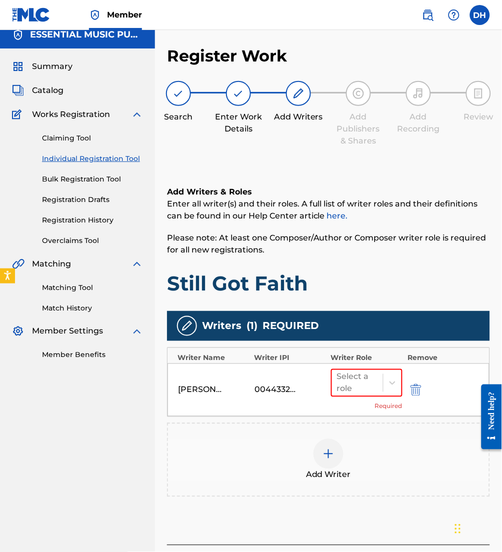  Describe the element at coordinates (52, 67) in the screenshot. I see `span: Summary` at that location.